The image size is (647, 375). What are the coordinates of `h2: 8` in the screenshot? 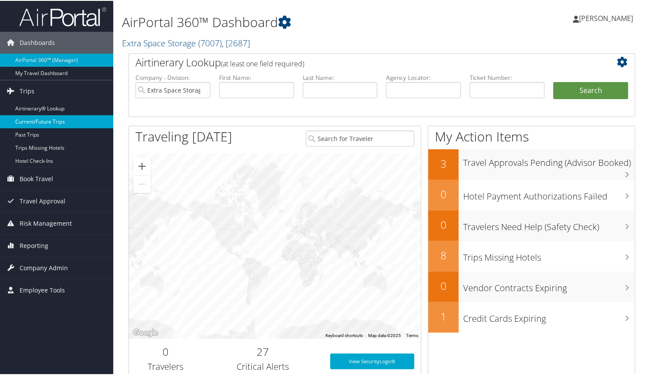 It's located at (444, 254).